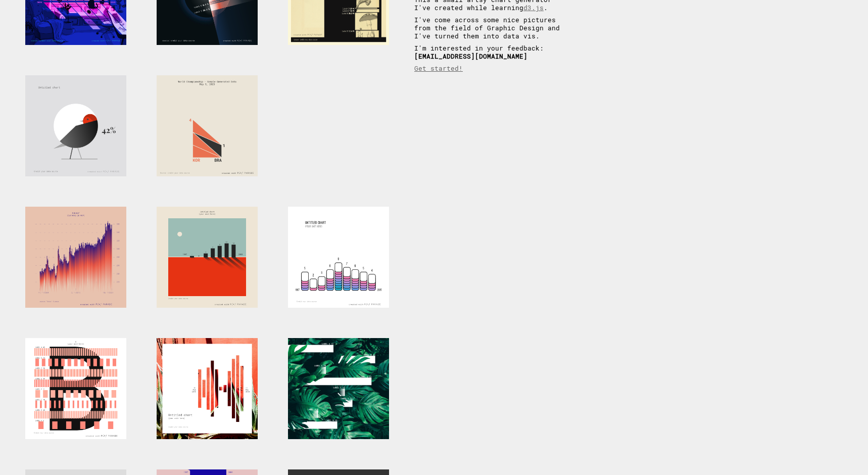  Describe the element at coordinates (493, 52) in the screenshot. I see `p: I'm interested in your feedback:` at that location.